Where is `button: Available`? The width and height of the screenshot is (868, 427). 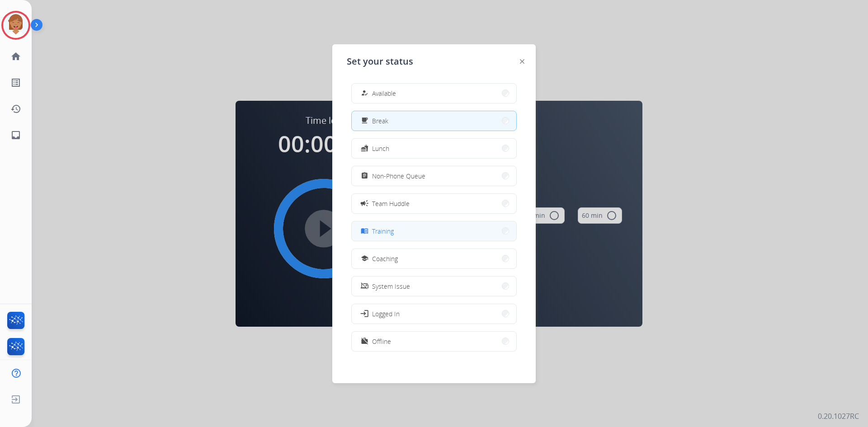
button: Available is located at coordinates (434, 93).